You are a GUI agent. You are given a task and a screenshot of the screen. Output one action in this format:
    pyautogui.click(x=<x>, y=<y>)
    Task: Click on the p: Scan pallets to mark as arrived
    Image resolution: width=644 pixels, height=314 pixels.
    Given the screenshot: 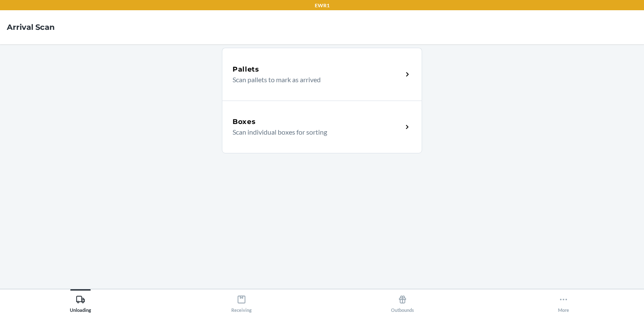 What is the action you would take?
    pyautogui.click(x=314, y=80)
    